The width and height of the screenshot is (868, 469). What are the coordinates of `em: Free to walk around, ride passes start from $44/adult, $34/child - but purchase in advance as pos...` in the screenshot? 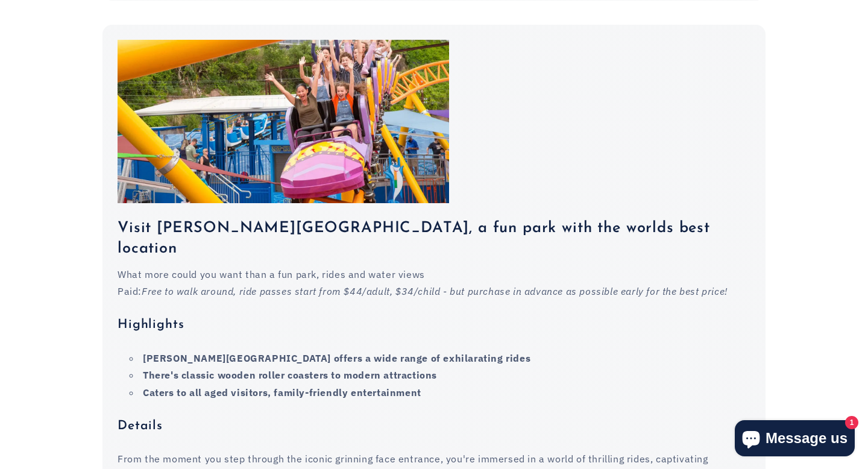 It's located at (435, 291).